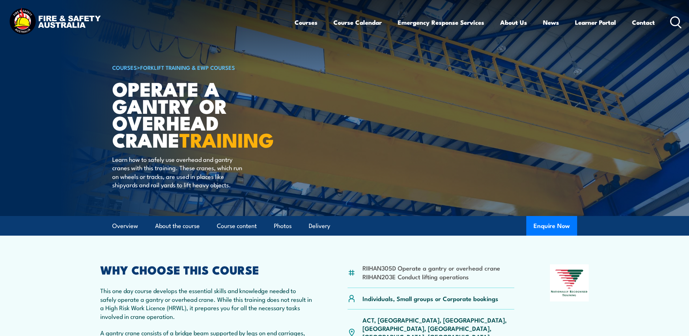 The width and height of the screenshot is (689, 336). I want to click on strong: TRAINING, so click(227, 139).